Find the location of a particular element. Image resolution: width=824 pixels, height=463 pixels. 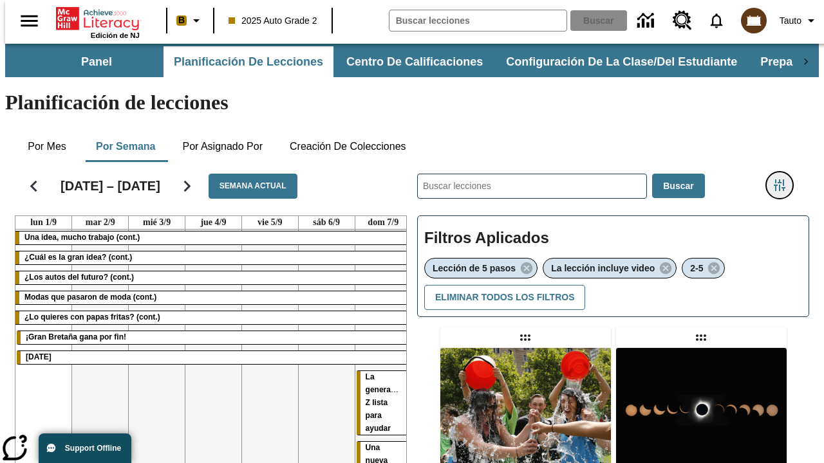

div: Día del Trabajo is located at coordinates (213, 358).